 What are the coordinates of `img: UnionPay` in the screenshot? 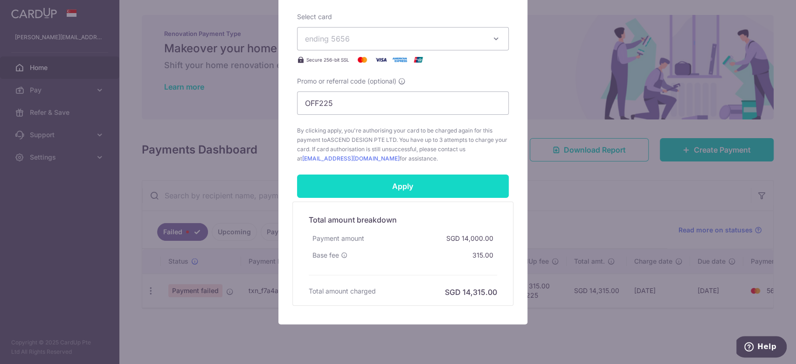 It's located at (418, 60).